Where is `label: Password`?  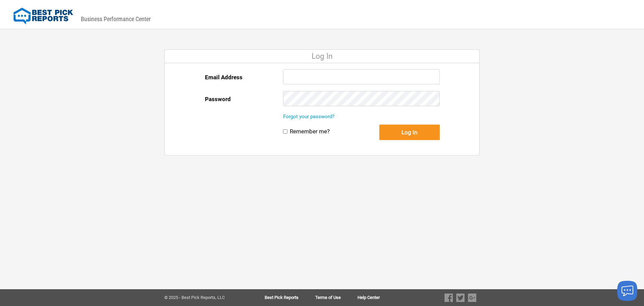 label: Password is located at coordinates (218, 99).